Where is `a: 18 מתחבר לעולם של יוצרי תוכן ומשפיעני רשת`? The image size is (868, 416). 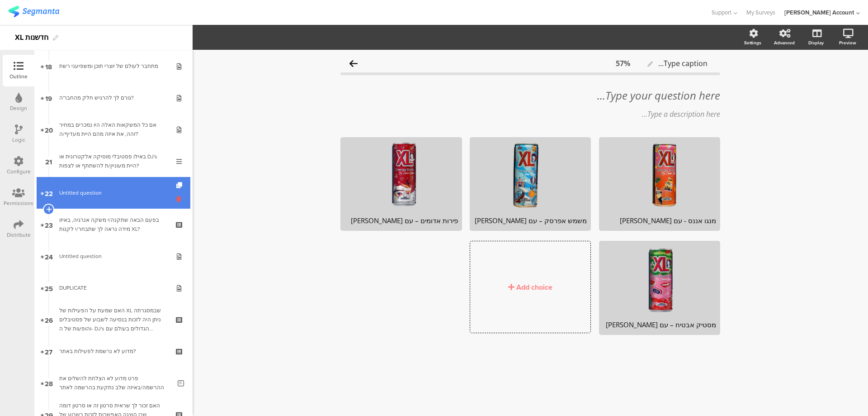 a: 18 מתחבר לעולם של יוצרי תוכן ומשפיעני רשת is located at coordinates (114, 66).